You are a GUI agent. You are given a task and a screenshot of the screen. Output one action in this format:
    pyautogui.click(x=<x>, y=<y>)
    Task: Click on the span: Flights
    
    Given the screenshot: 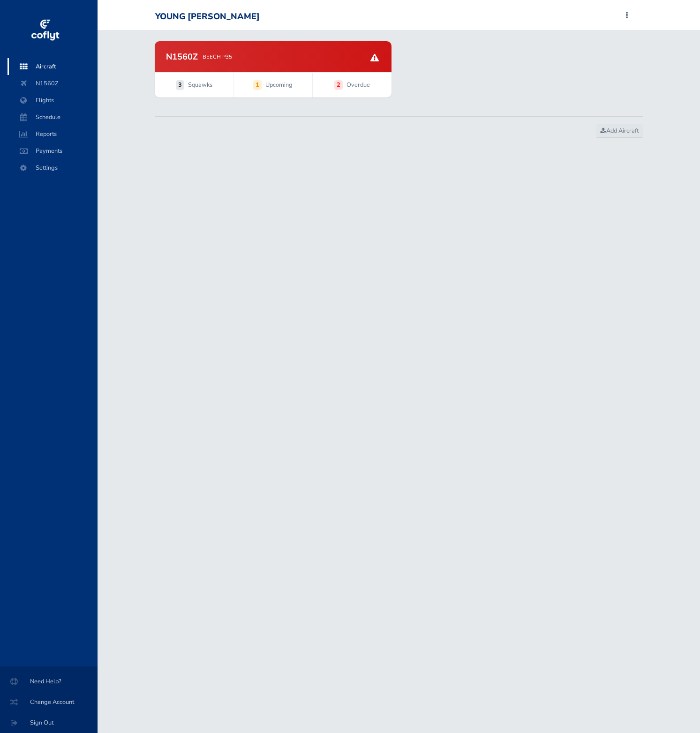 What is the action you would take?
    pyautogui.click(x=52, y=100)
    